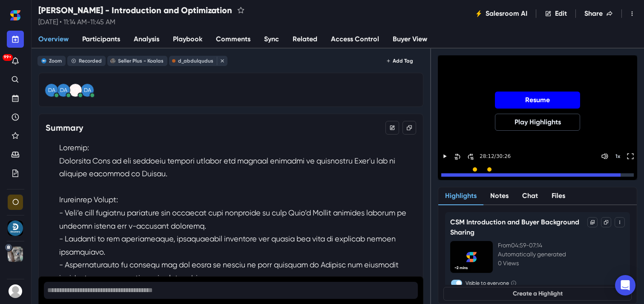 Image resolution: width=644 pixels, height=304 pixels. Describe the element at coordinates (53, 39) in the screenshot. I see `span: Overview` at that location.